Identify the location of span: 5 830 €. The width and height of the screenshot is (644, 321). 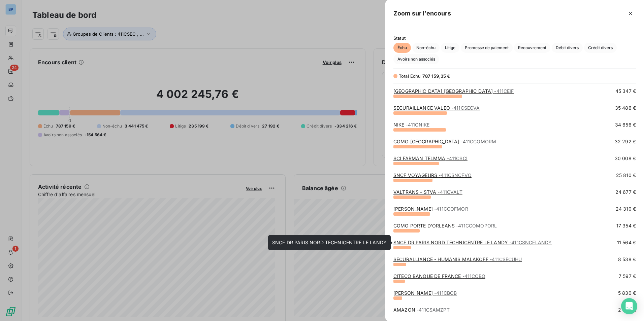
(627, 293).